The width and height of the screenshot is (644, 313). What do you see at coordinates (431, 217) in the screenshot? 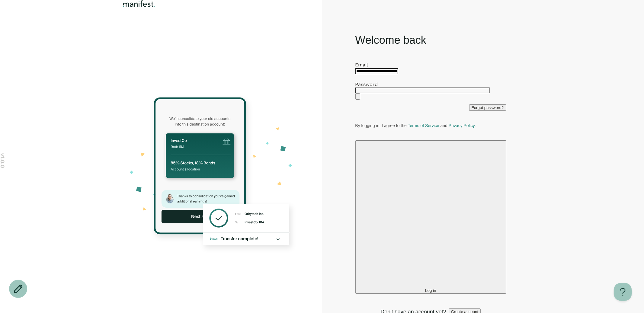
I see `button: Log in` at bounding box center [431, 217].